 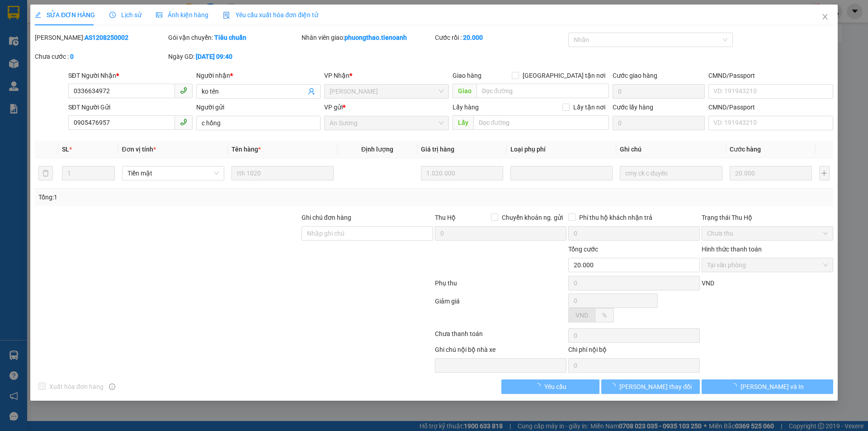 What do you see at coordinates (139, 150) in the screenshot?
I see `span: Đơn vị tính` at bounding box center [139, 150].